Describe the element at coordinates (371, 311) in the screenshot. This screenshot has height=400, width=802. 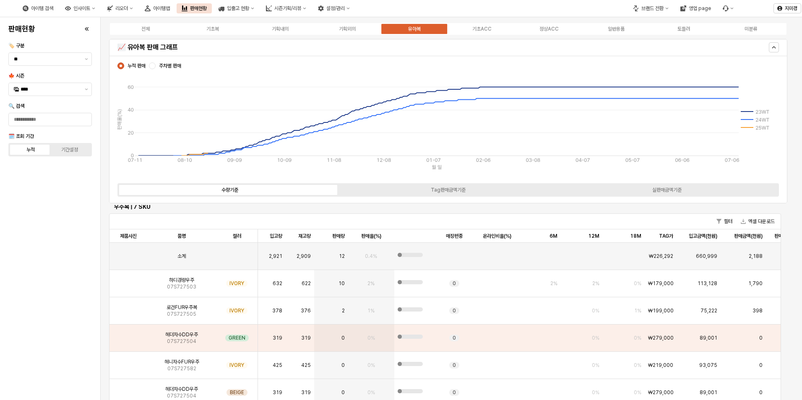
I see `span: 1%` at that location.